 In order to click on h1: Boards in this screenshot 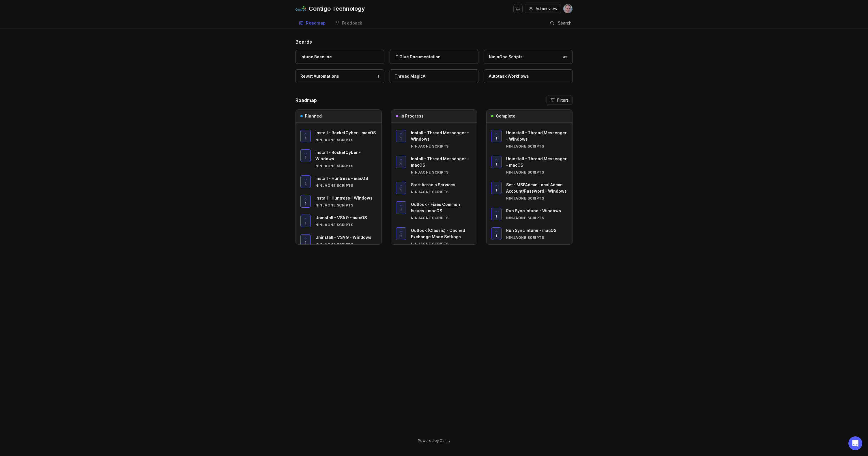, I will do `click(434, 42)`.